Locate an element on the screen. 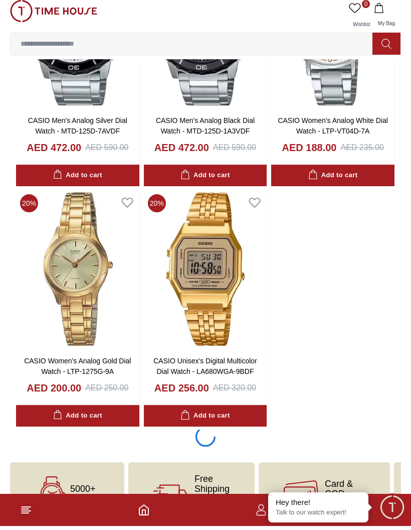 This screenshot has height=530, width=411. a: Home is located at coordinates (144, 513).